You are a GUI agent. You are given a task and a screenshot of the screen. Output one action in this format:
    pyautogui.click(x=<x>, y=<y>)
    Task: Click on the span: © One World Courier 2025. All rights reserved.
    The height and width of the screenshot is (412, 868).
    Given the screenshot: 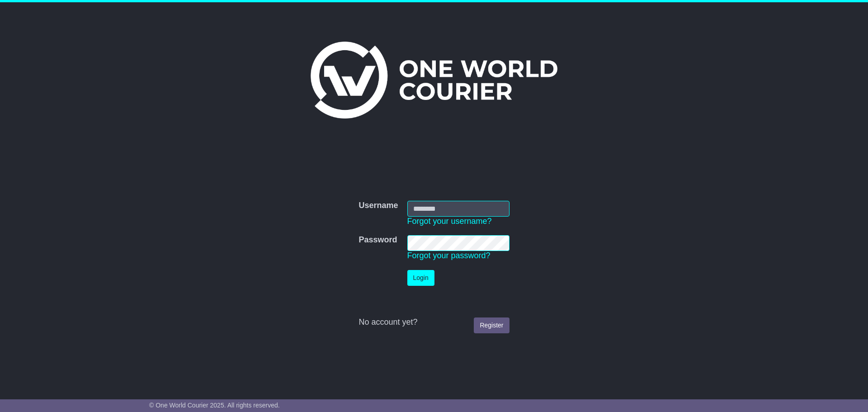 What is the action you would take?
    pyautogui.click(x=214, y=406)
    